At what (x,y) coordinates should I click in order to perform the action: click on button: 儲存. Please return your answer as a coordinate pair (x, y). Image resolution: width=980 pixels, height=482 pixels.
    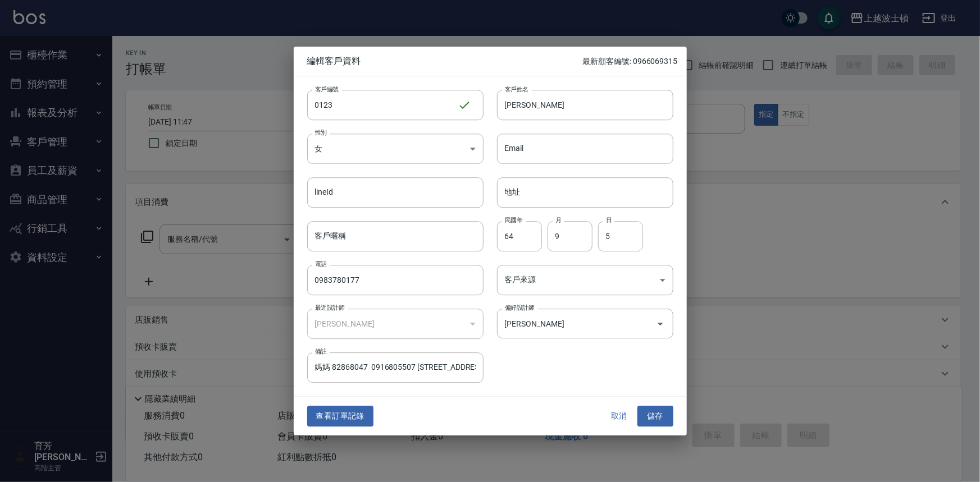
    Looking at the image, I should click on (656, 417).